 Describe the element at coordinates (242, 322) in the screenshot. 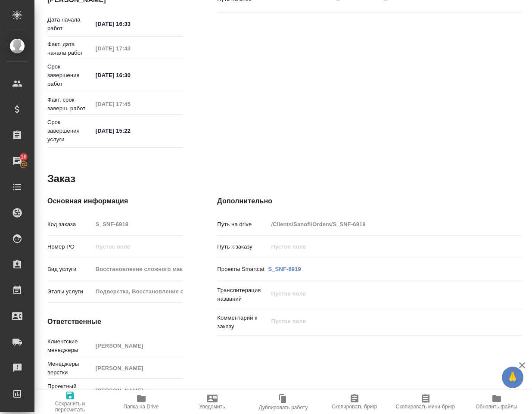

I see `p: Комментарий к заказу` at that location.